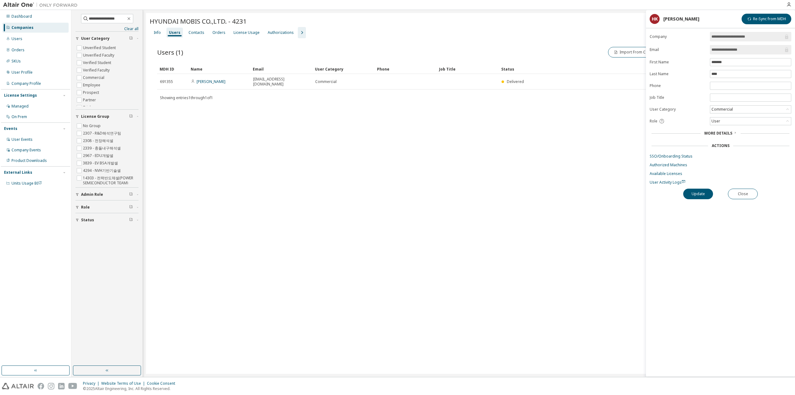 The image size is (795, 395). I want to click on span: Role, so click(85, 207).